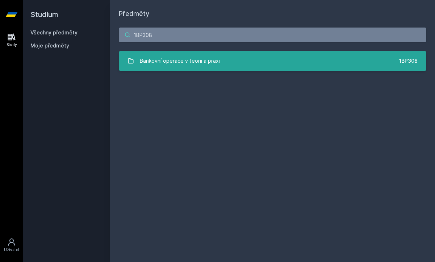  What do you see at coordinates (409, 61) in the screenshot?
I see `div: 1BP308` at bounding box center [409, 61].